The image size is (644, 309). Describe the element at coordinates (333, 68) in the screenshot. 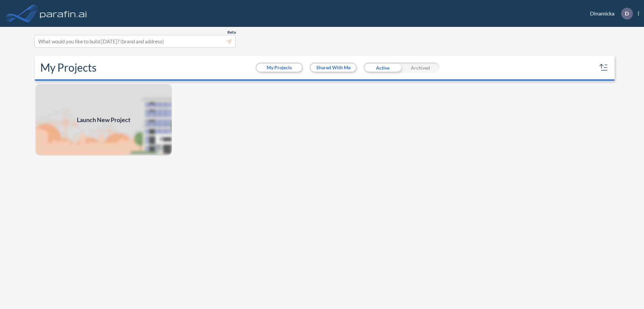

I see `button: Shared With Me` at that location.